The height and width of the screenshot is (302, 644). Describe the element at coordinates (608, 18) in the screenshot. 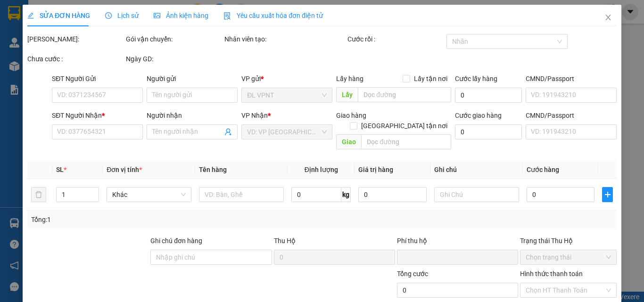

I see `button: Close` at that location.